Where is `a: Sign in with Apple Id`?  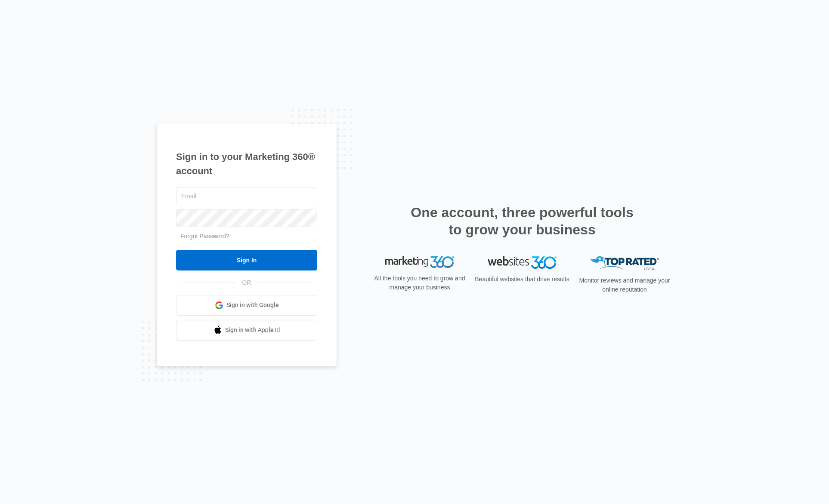
a: Sign in with Apple Id is located at coordinates (247, 330).